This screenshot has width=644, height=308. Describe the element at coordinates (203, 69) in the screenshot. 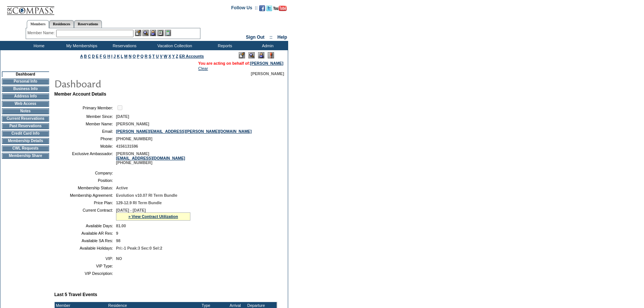

I see `a: Clear` at that location.